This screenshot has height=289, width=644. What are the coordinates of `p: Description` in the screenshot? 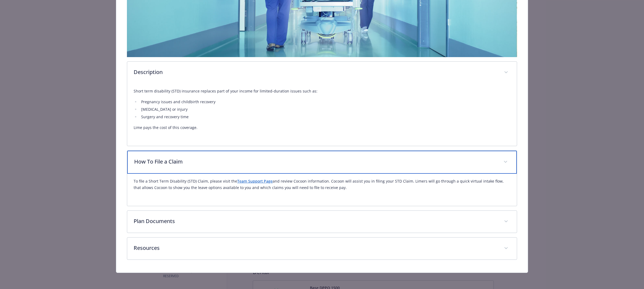 It's located at (316, 72).